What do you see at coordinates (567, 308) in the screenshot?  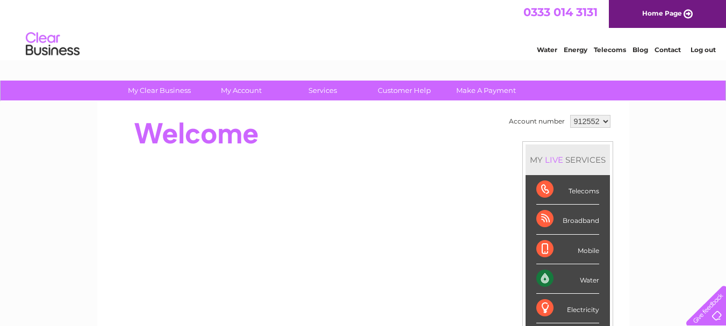 I see `div: Electricity` at bounding box center [567, 308].